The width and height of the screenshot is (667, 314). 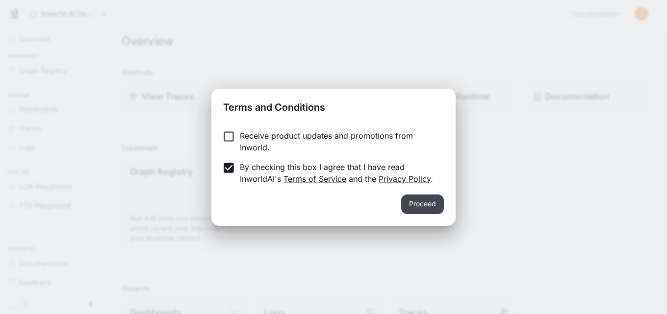 I want to click on p: Receive product updates and promotions from Inworld., so click(x=338, y=142).